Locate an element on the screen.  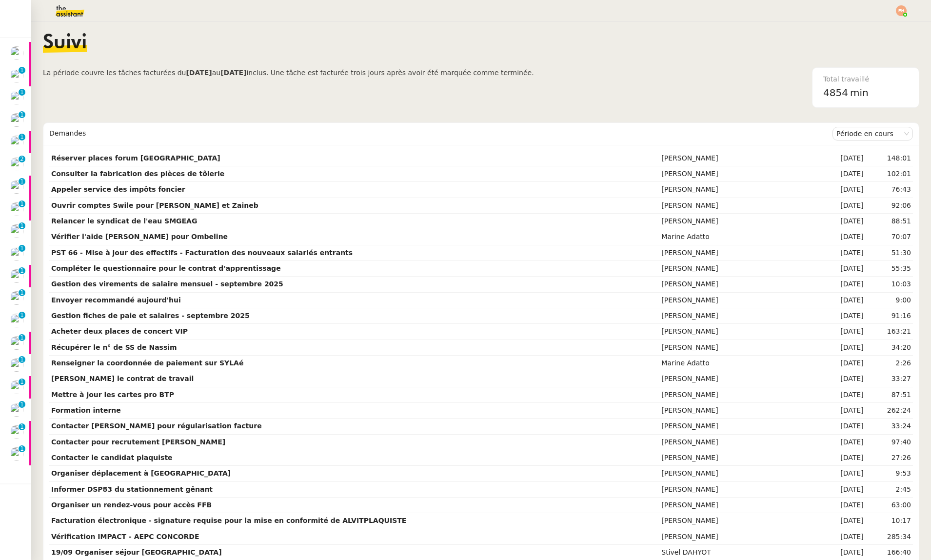
td: 33:27 is located at coordinates (889, 379).